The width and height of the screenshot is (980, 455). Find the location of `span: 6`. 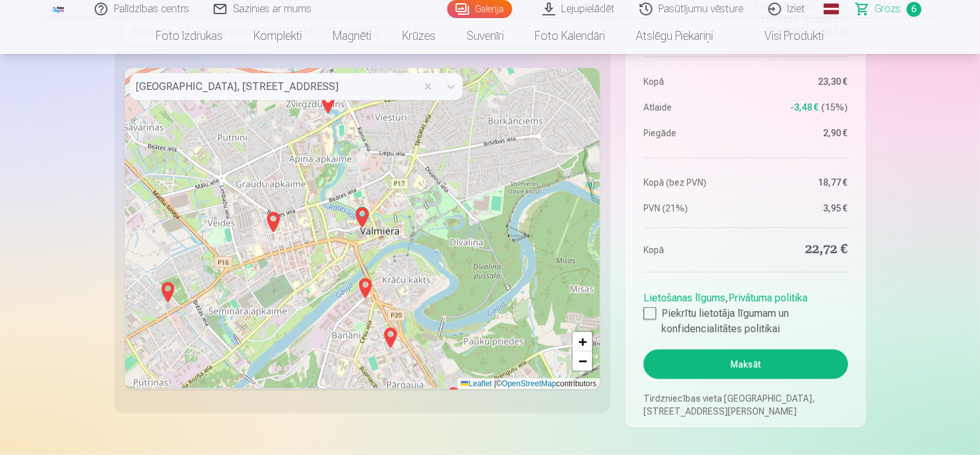

span: 6 is located at coordinates (914, 9).